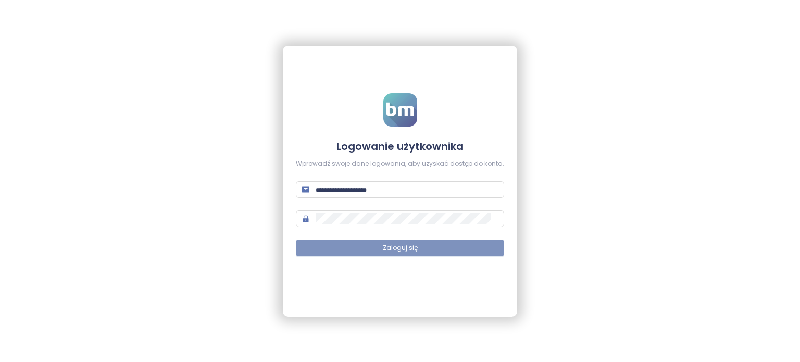 The image size is (800, 362). What do you see at coordinates (306, 189) in the screenshot?
I see `span: mail` at bounding box center [306, 189].